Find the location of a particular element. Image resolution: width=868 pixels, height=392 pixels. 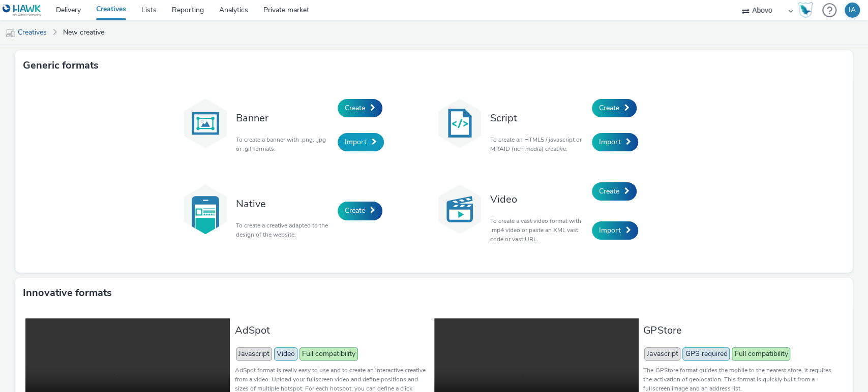

img: mobile is located at coordinates (10, 33).